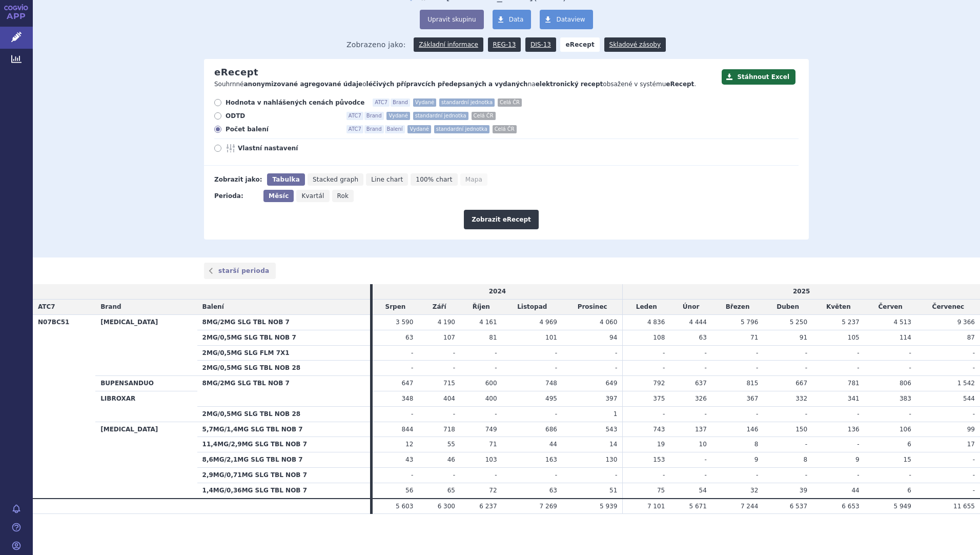 The width and height of the screenshot is (980, 555). What do you see at coordinates (400, 103) in the screenshot?
I see `span: Brand` at bounding box center [400, 103].